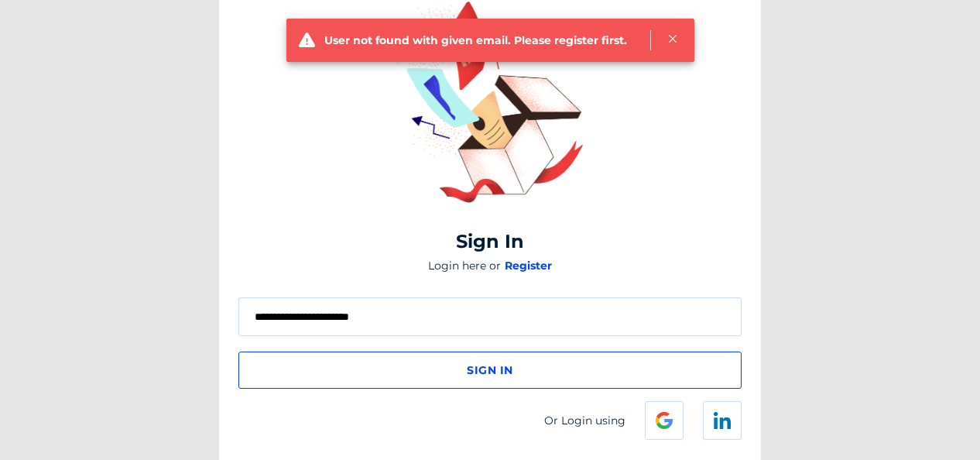 This screenshot has width=980, height=460. Describe the element at coordinates (722, 420) in the screenshot. I see `img: linked-in.png` at that location.